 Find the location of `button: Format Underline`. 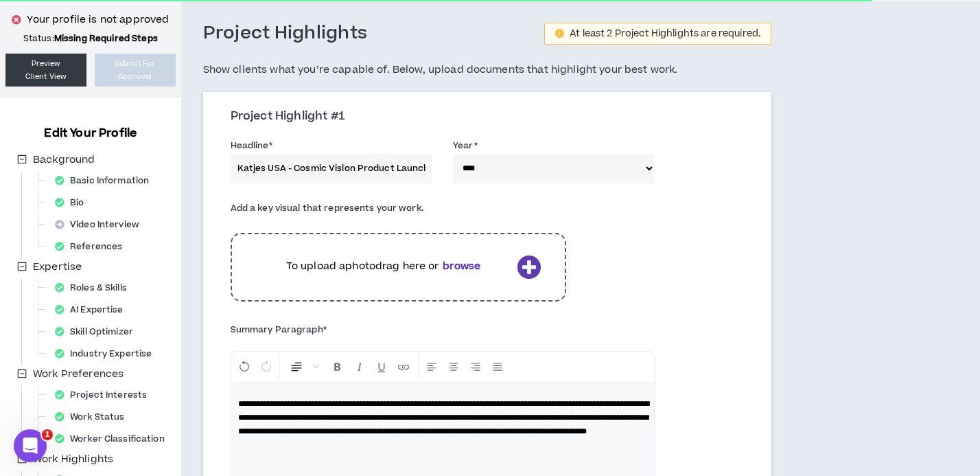

button: Format Underline is located at coordinates (381, 367).